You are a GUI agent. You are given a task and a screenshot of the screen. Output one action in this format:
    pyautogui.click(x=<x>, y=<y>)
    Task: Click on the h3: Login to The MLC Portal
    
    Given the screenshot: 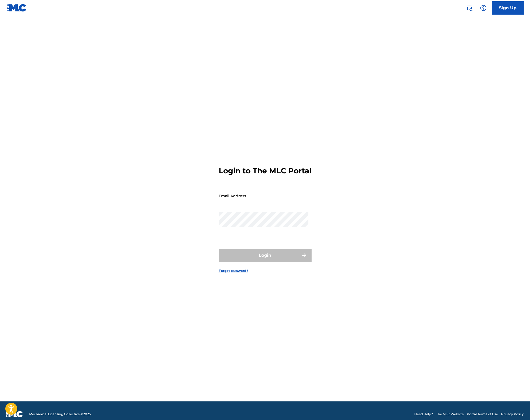 What is the action you would take?
    pyautogui.click(x=265, y=171)
    